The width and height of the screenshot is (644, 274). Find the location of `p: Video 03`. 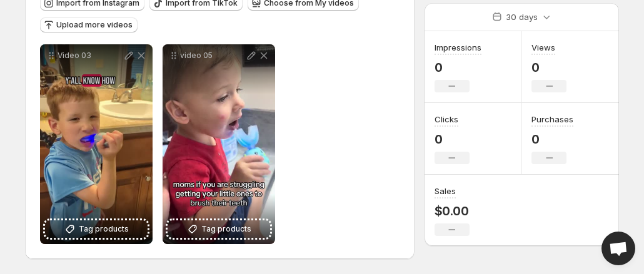

p: Video 03 is located at coordinates (90, 55).